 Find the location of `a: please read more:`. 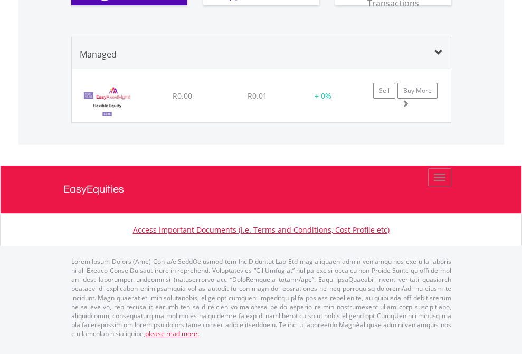

a: please read more: is located at coordinates (172, 334).